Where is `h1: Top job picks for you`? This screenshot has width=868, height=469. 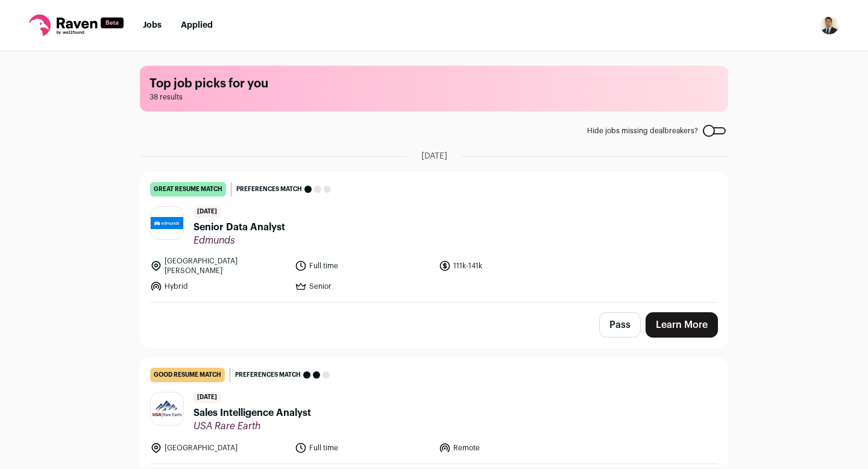
h1: Top job picks for you is located at coordinates (434, 84).